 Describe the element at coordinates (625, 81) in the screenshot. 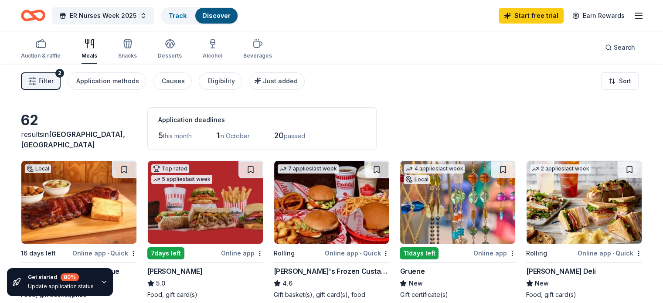

I see `span: Sort` at that location.